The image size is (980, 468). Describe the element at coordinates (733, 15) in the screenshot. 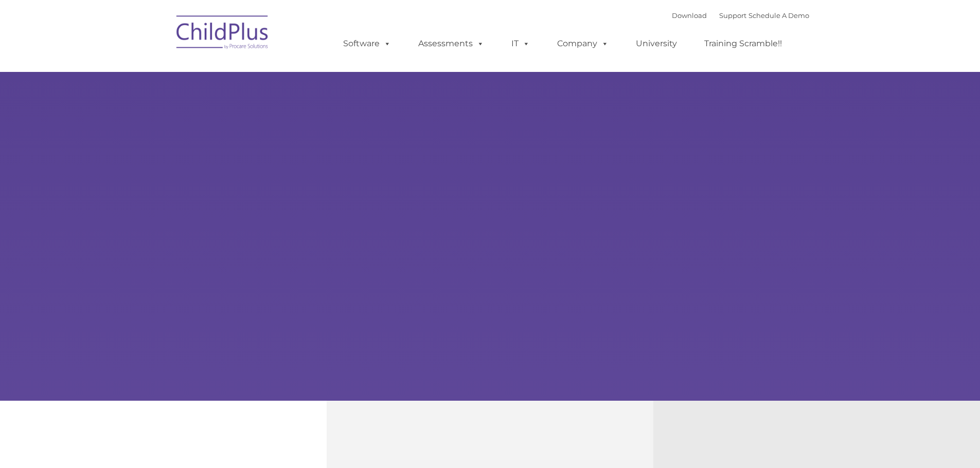

I see `a: Support` at that location.